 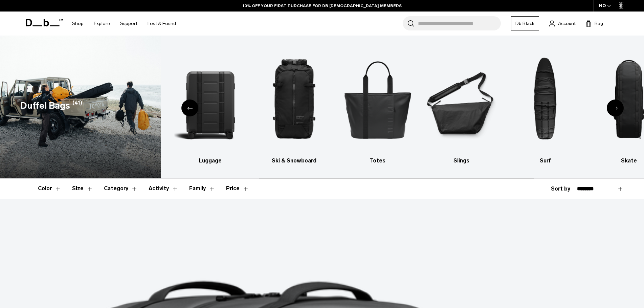 I want to click on a: Db Luggage, so click(x=210, y=105).